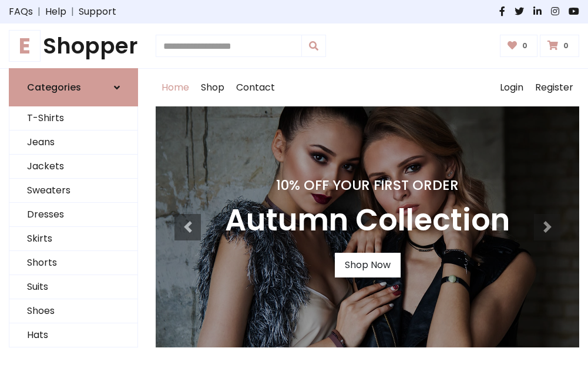  What do you see at coordinates (367, 185) in the screenshot?
I see `h4: 10% Off Your First Order` at bounding box center [367, 185].